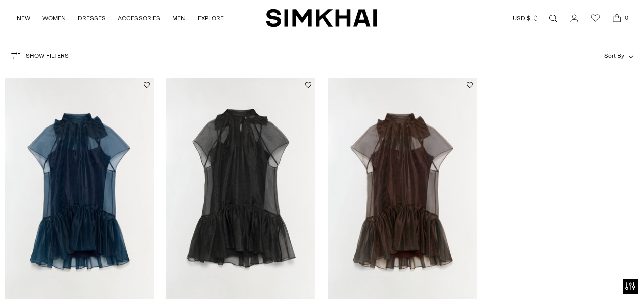  I want to click on a: WOMEN, so click(54, 18).